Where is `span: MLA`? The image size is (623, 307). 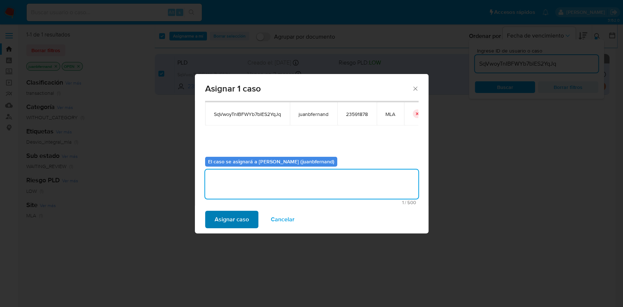
span: MLA is located at coordinates (390, 114).